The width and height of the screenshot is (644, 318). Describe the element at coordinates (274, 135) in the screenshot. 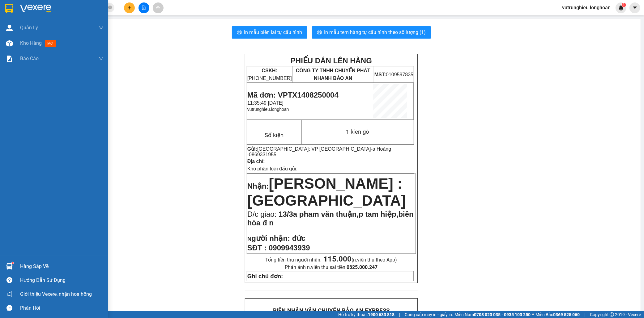

I see `span: Số kiện` at that location.